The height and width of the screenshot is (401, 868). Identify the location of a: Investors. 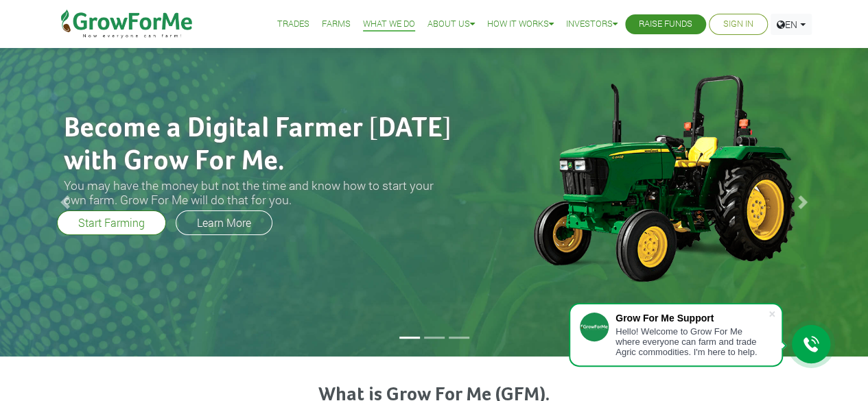
(592, 24).